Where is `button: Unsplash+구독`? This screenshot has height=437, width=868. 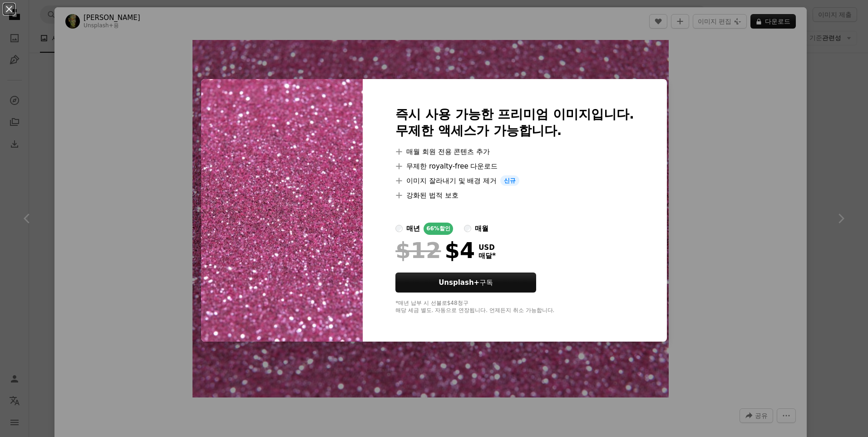
button: Unsplash+구독 is located at coordinates (466, 282).